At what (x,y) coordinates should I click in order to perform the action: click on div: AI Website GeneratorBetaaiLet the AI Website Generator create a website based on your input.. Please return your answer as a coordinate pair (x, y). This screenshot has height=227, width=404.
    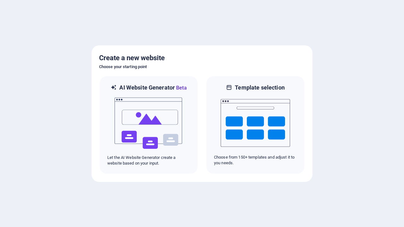
    Looking at the image, I should click on (149, 125).